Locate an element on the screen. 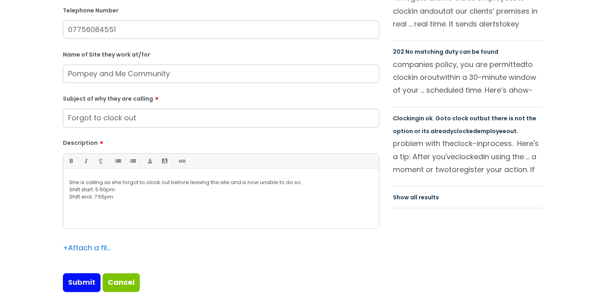 This screenshot has height=296, width=606. a: • Unordered List (Ctrl-Shift-7) is located at coordinates (117, 161).